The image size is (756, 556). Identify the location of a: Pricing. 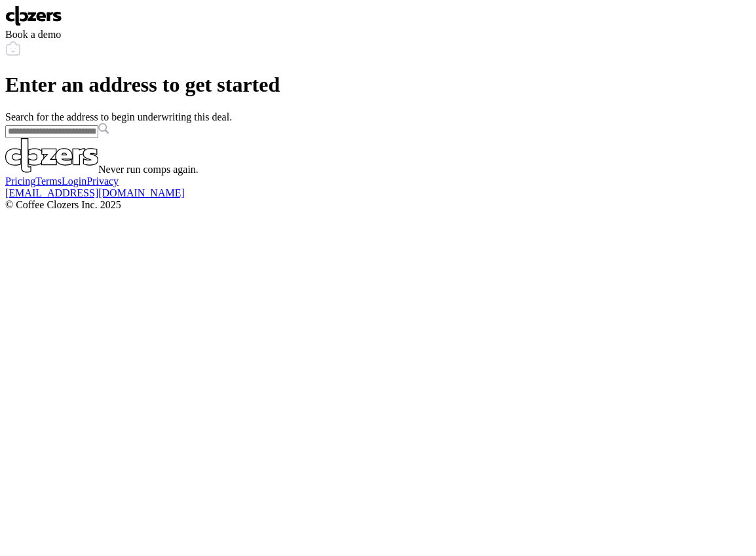
(20, 181).